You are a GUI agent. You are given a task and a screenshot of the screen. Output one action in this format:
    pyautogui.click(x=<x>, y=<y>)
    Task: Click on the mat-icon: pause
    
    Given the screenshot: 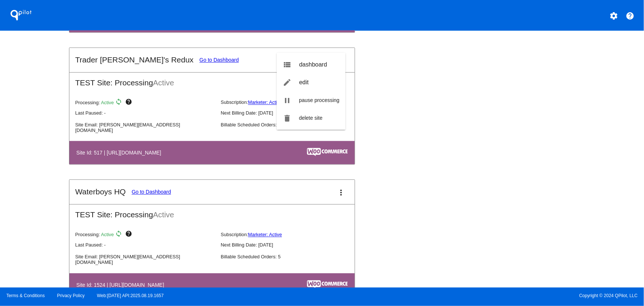 What is the action you would take?
    pyautogui.click(x=287, y=100)
    